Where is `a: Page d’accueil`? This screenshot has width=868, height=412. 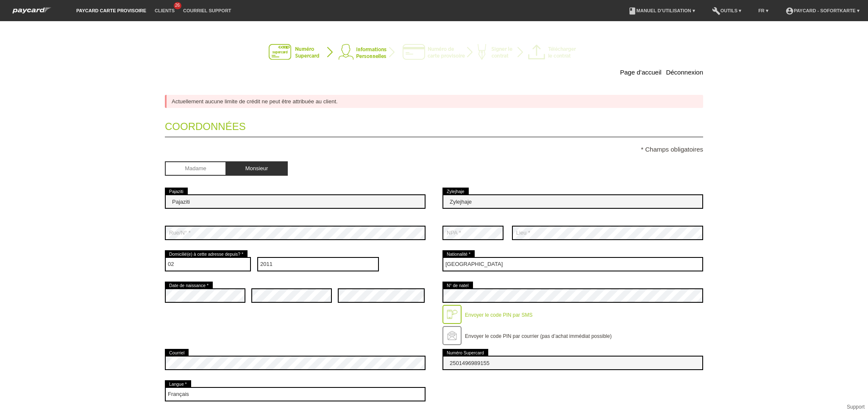 a: Page d’accueil is located at coordinates (641, 72).